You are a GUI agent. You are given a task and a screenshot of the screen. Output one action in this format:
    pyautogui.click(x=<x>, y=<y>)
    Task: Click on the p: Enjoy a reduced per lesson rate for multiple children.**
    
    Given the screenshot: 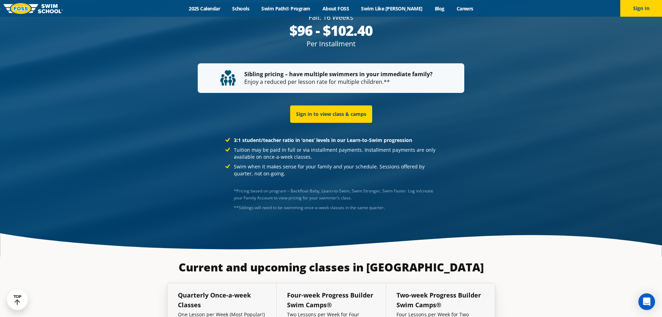 What is the action you would take?
    pyautogui.click(x=331, y=78)
    